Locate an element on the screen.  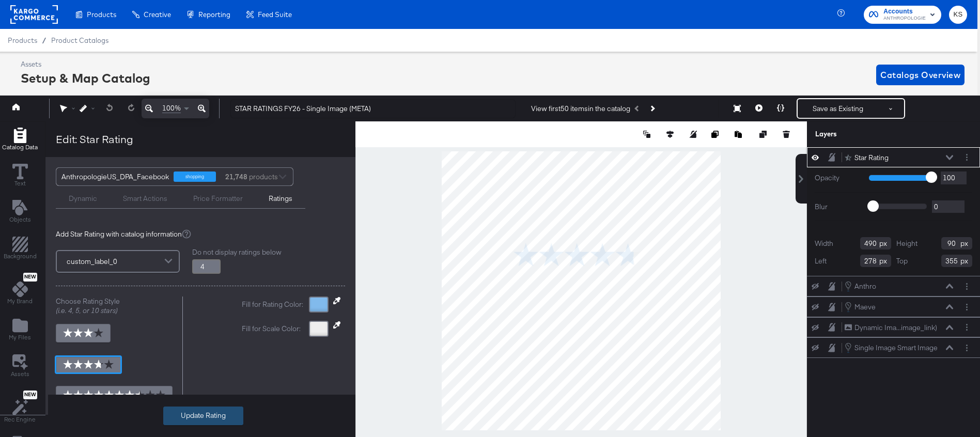
span: Feed Suite is located at coordinates (275, 14).